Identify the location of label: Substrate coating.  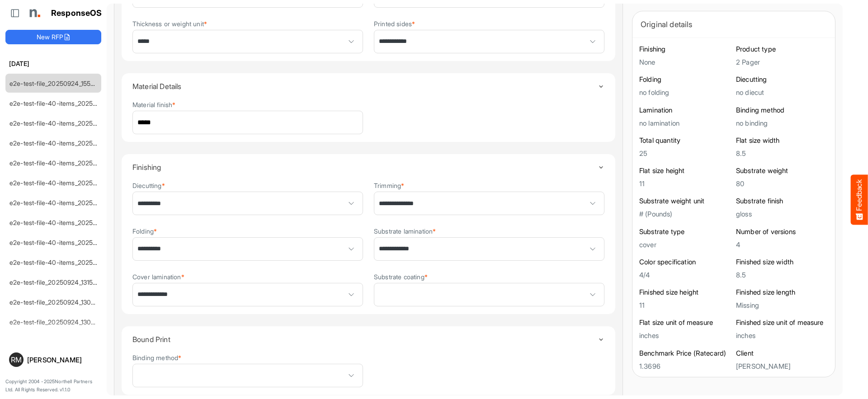
(400, 276).